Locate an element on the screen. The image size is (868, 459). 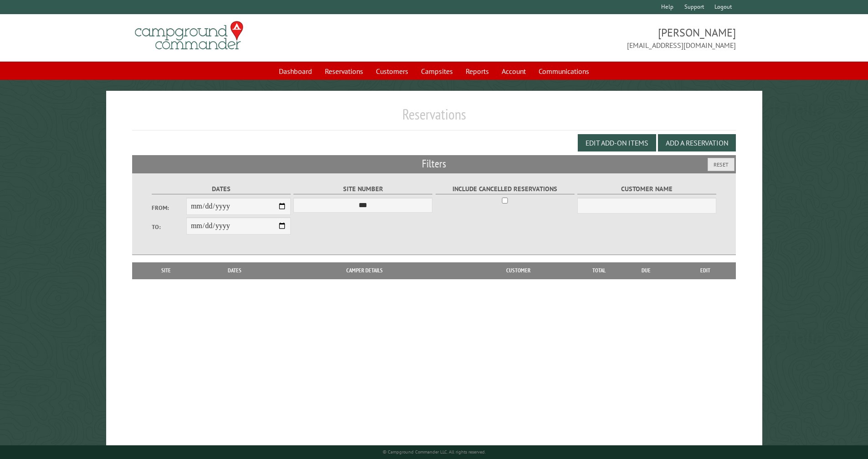
th: Total is located at coordinates (599, 270).